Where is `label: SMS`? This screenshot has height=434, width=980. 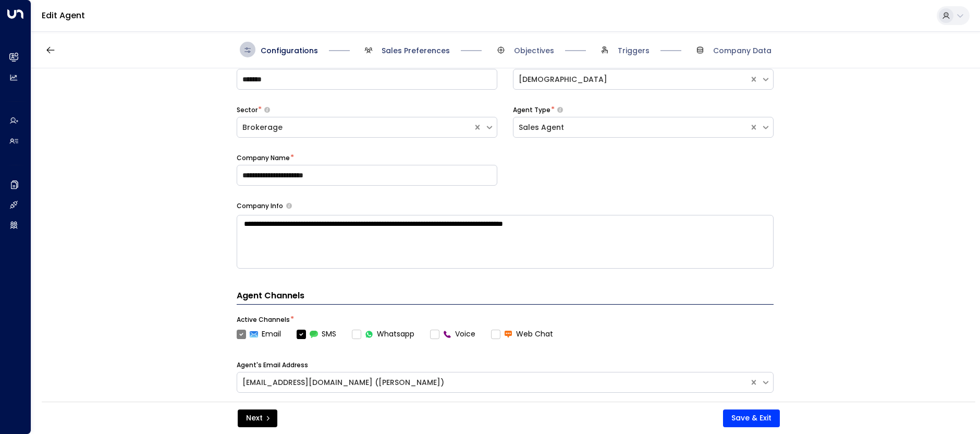 label: SMS is located at coordinates (317, 334).